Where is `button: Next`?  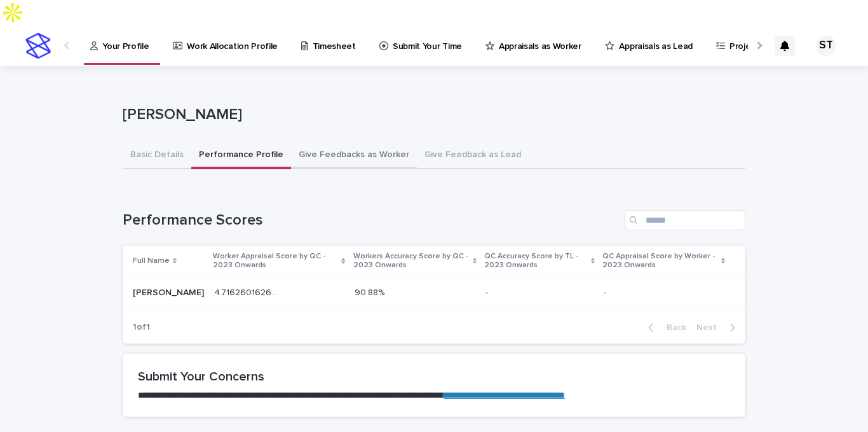
button: Next is located at coordinates (718, 328).